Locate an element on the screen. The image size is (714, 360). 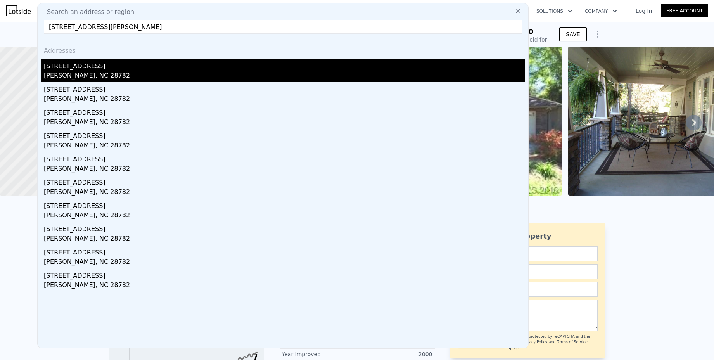
button: Company is located at coordinates (601, 11).